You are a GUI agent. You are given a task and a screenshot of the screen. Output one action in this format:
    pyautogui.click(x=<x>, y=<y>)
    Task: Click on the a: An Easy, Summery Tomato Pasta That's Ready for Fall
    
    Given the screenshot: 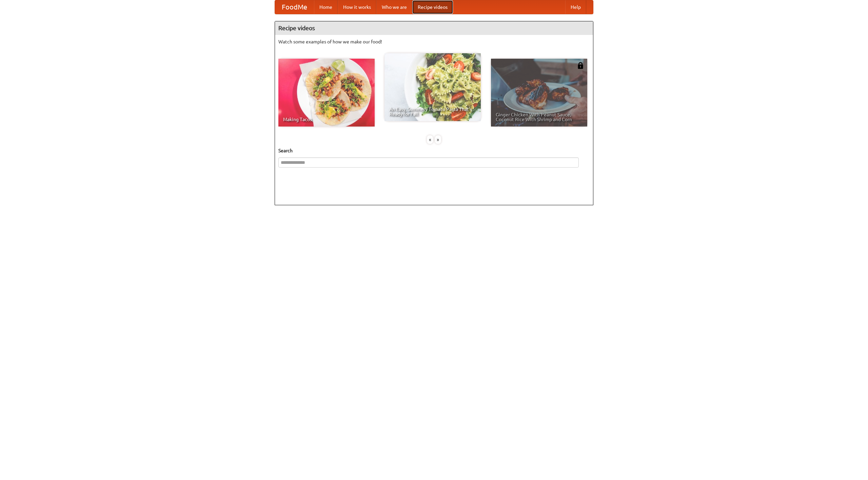 What is the action you would take?
    pyautogui.click(x=433, y=87)
    